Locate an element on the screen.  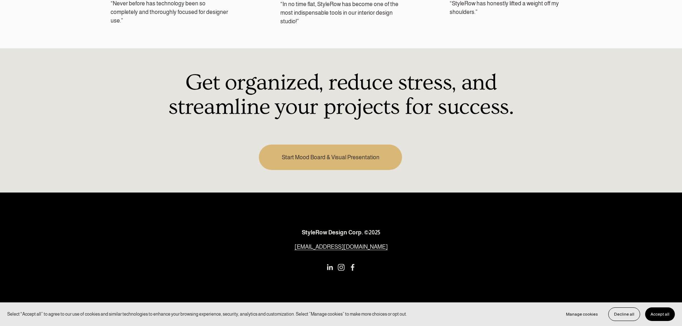
a: Start Mood Board & Visual Presentation is located at coordinates (331, 157).